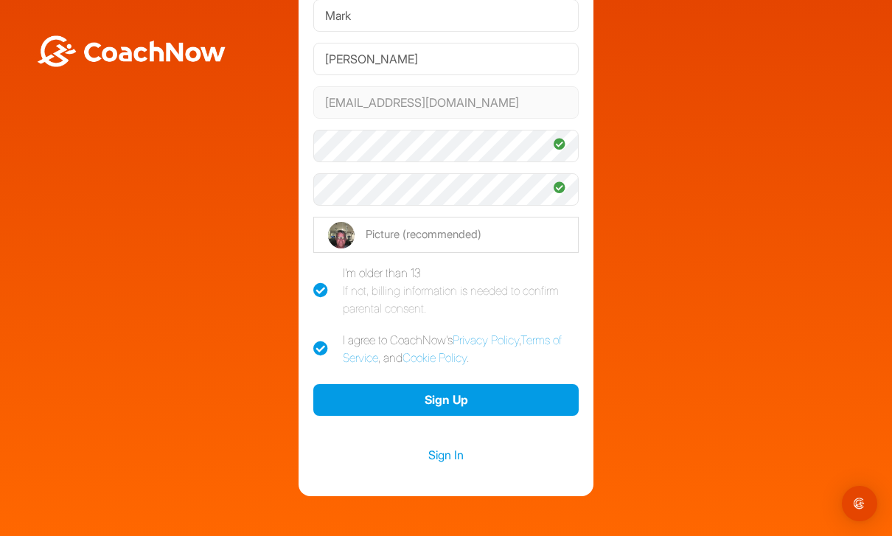 The height and width of the screenshot is (536, 892). What do you see at coordinates (434, 357) in the screenshot?
I see `a: Cookie Policy` at bounding box center [434, 357].